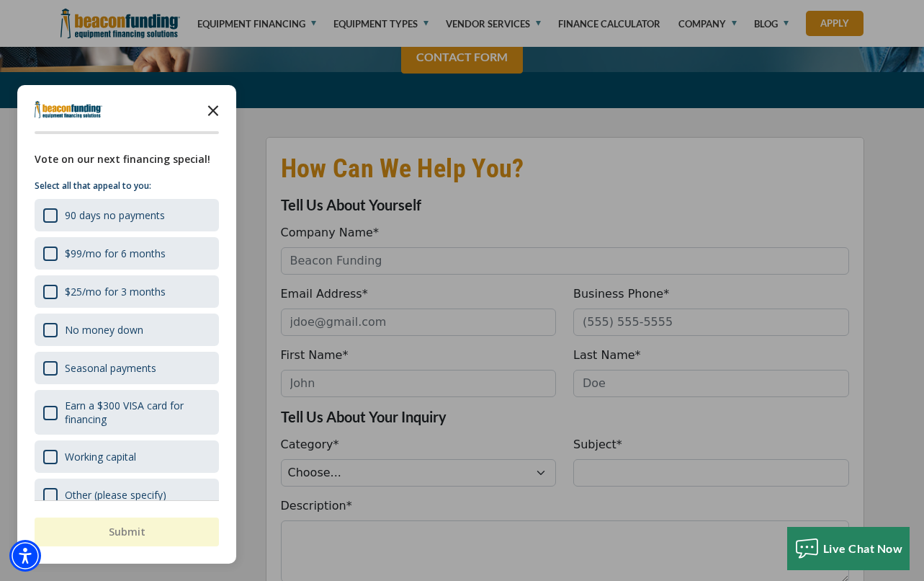 This screenshot has width=924, height=581. Describe the element at coordinates (126, 159) in the screenshot. I see `div: Vote on our next financing special!` at that location.